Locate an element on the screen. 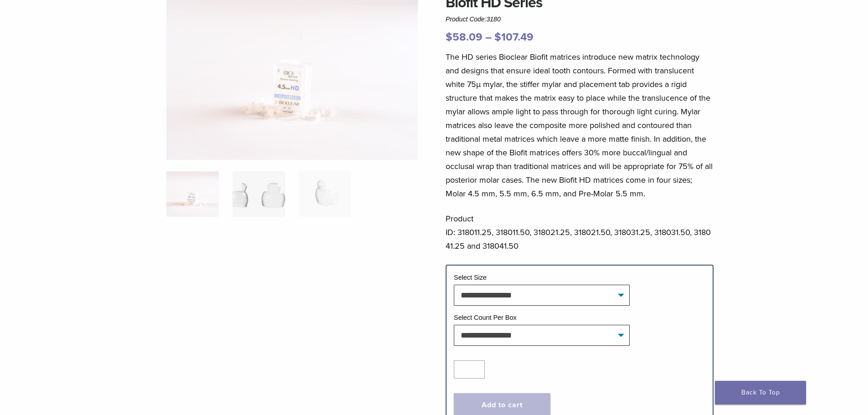 The width and height of the screenshot is (868, 415). p: The HD series Bioclear Biofit matrices introduce new matrix technology and designs that ensure id... is located at coordinates (580, 125).